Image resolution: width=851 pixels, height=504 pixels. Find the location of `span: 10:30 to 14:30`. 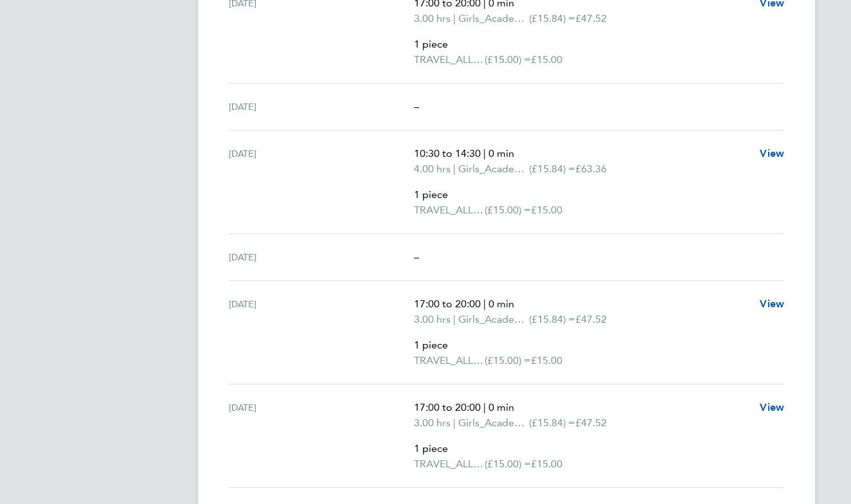

span: 10:30 to 14:30 is located at coordinates (447, 153).